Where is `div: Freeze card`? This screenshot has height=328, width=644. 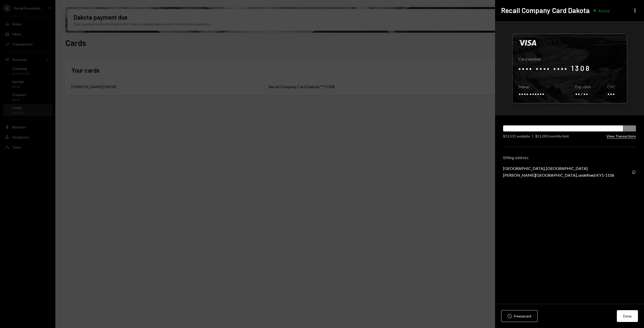 div: Freeze card is located at coordinates (523, 316).